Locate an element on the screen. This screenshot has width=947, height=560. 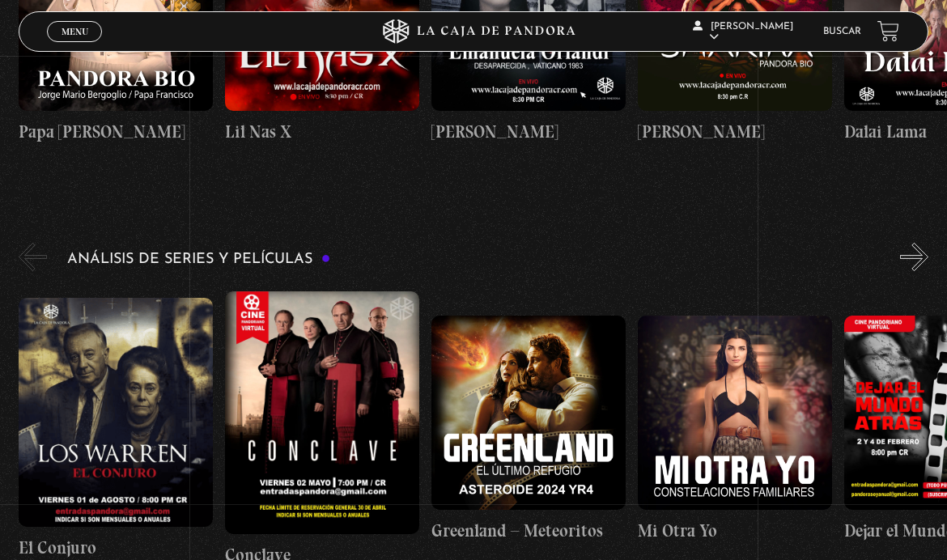
button: Previous is located at coordinates (32, 256).